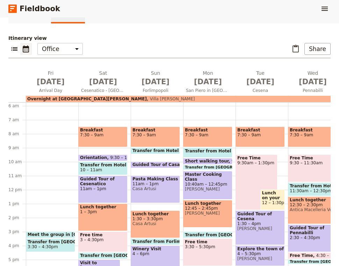 The image size is (339, 266). What do you see at coordinates (155, 249) in the screenshot?
I see `span: Winery Visit` at bounding box center [155, 249].